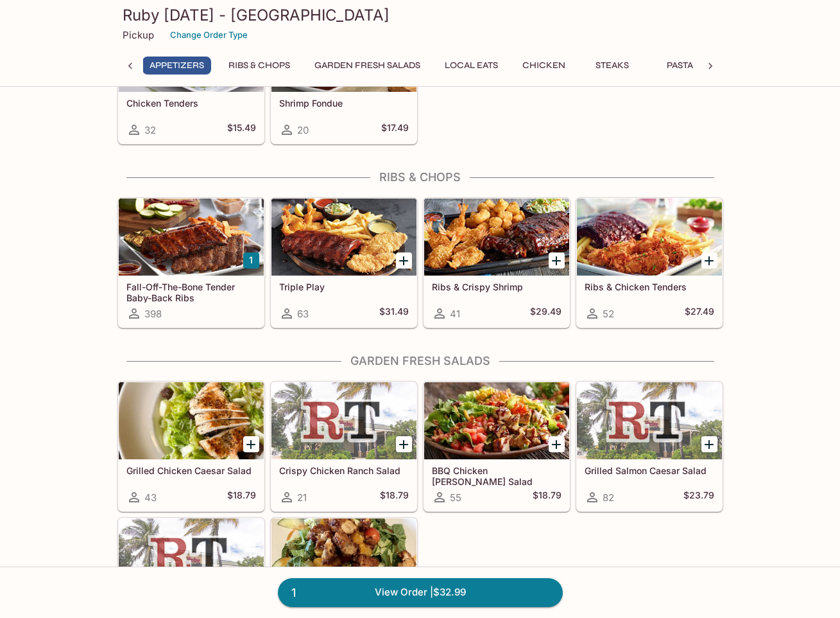 This screenshot has height=618, width=840. Describe the element at coordinates (293, 593) in the screenshot. I see `span: 1` at that location.